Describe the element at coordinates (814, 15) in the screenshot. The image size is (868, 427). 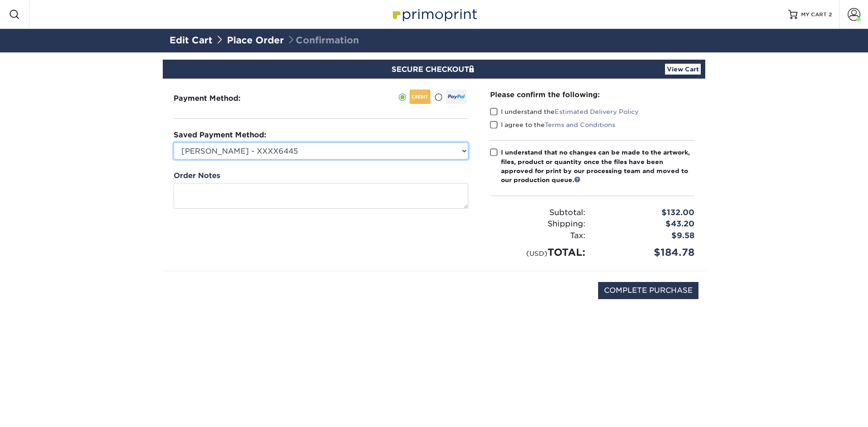
I see `span: MY CART` at that location.